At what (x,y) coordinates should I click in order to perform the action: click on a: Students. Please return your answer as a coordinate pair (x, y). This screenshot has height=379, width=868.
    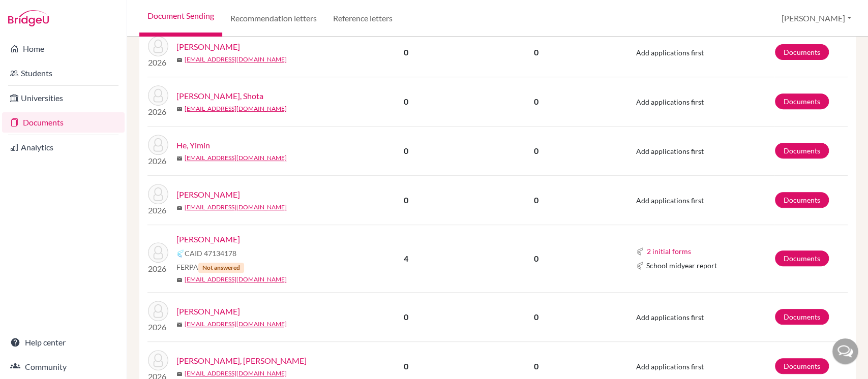
    Looking at the image, I should click on (63, 73).